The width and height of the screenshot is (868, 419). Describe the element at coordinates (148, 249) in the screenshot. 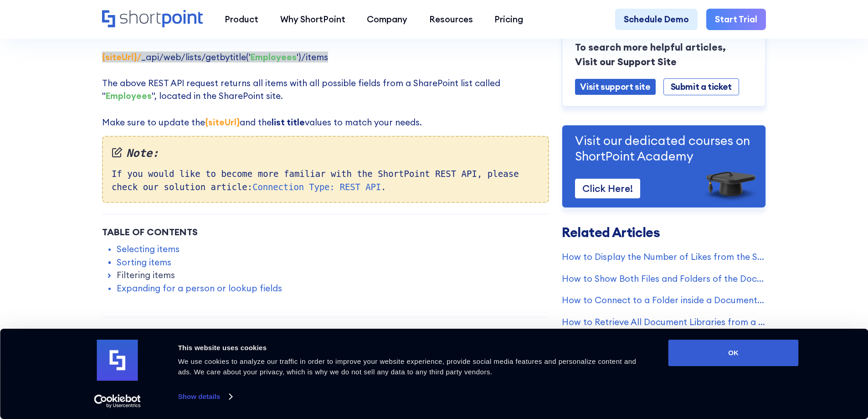

I see `a: Selecting items` at that location.